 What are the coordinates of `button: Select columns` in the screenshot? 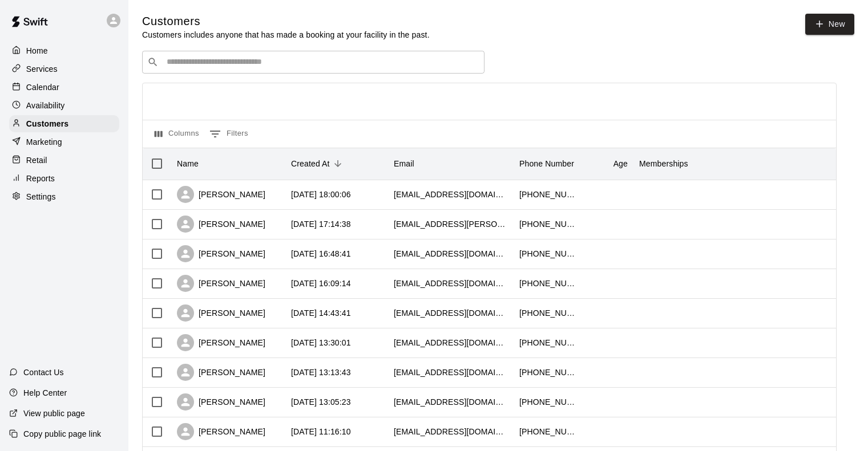 It's located at (177, 134).